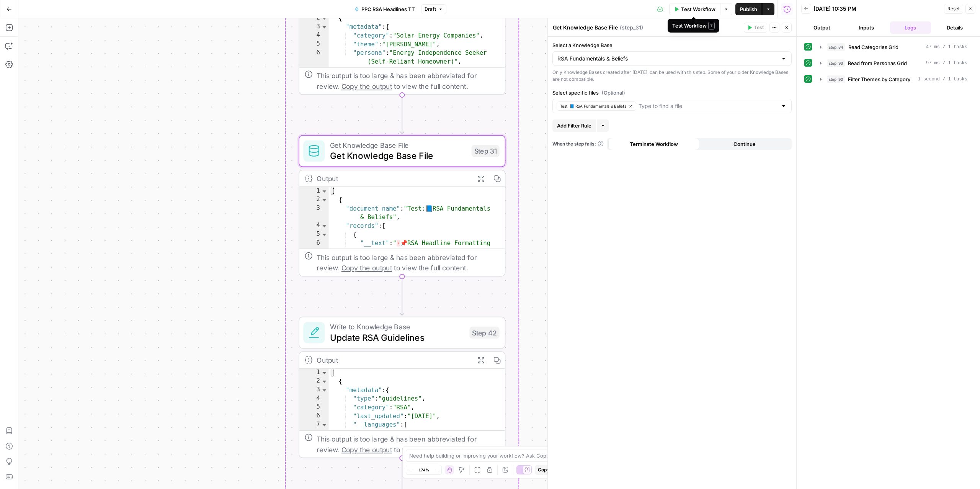  Describe the element at coordinates (486, 151) in the screenshot. I see `div: Step 31` at that location.